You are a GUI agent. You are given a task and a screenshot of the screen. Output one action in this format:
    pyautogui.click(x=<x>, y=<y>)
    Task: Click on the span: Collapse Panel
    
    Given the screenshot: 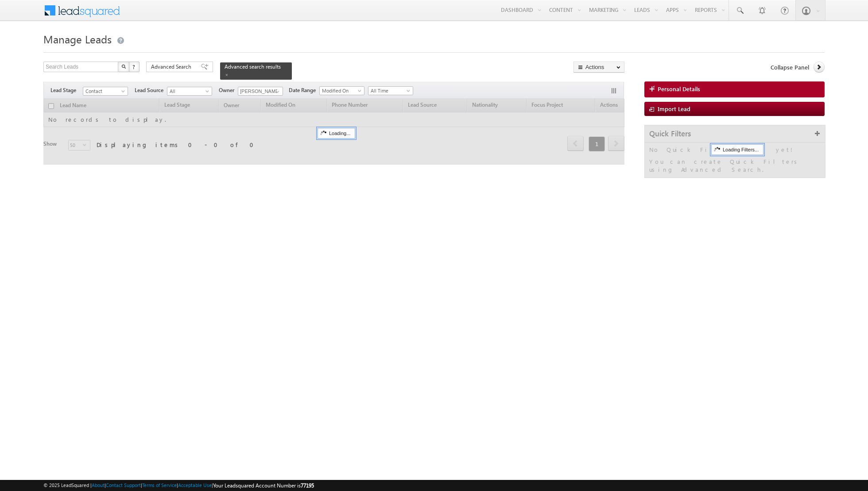 What is the action you would take?
    pyautogui.click(x=789, y=67)
    